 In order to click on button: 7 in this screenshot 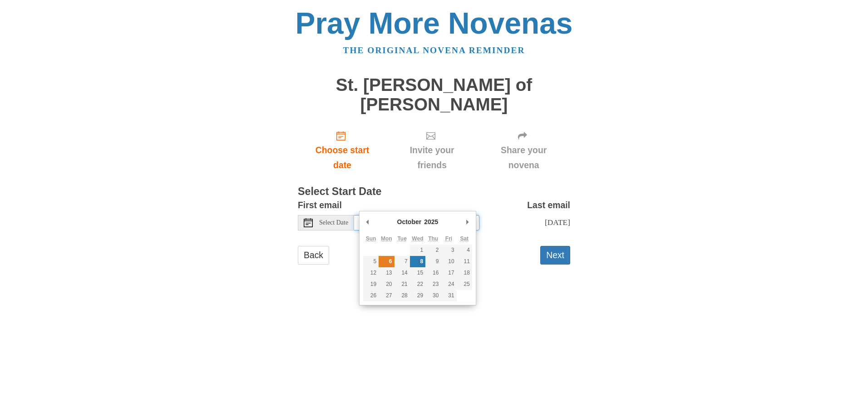, I will do `click(402, 261)`.